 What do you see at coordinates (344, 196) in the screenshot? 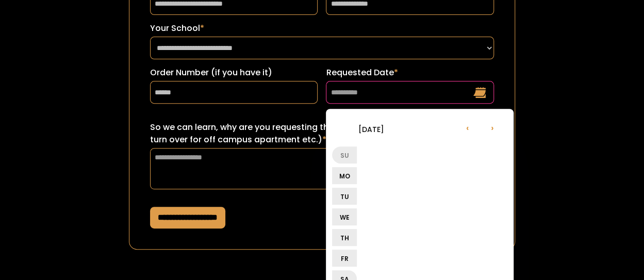
I see `li: Tu` at bounding box center [344, 196].